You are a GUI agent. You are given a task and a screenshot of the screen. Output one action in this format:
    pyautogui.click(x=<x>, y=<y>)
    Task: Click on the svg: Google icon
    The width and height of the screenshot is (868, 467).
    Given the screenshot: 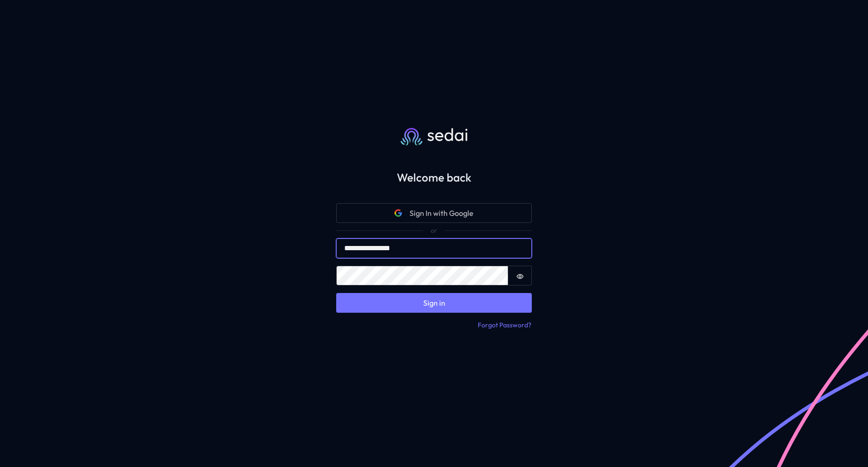 What is the action you would take?
    pyautogui.click(x=398, y=213)
    